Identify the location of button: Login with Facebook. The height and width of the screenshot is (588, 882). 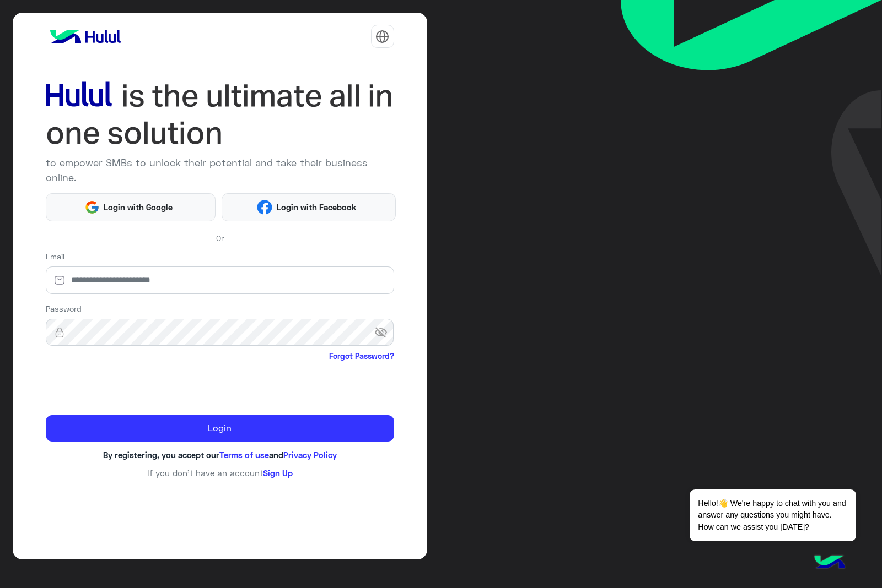
(309, 207).